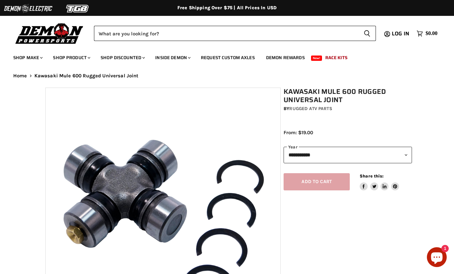  What do you see at coordinates (227, 58) in the screenshot?
I see `a: Request Custom Axles` at bounding box center [227, 58].